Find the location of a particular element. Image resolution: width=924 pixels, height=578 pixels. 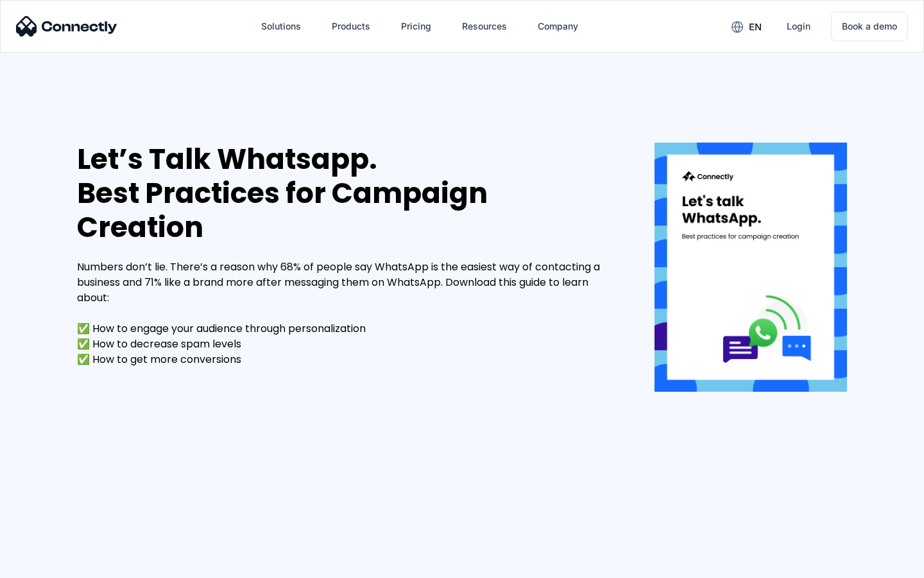

a: Book a demo is located at coordinates (869, 27).